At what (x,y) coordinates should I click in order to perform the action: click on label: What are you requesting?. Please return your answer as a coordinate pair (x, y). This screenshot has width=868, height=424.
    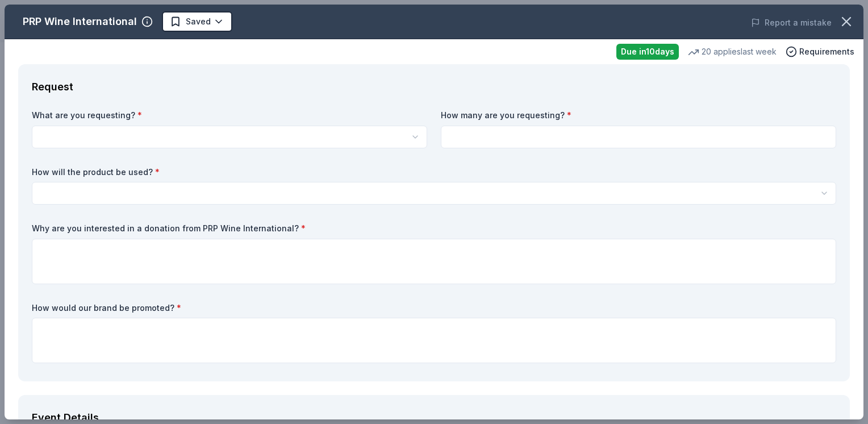
    Looking at the image, I should click on (229, 115).